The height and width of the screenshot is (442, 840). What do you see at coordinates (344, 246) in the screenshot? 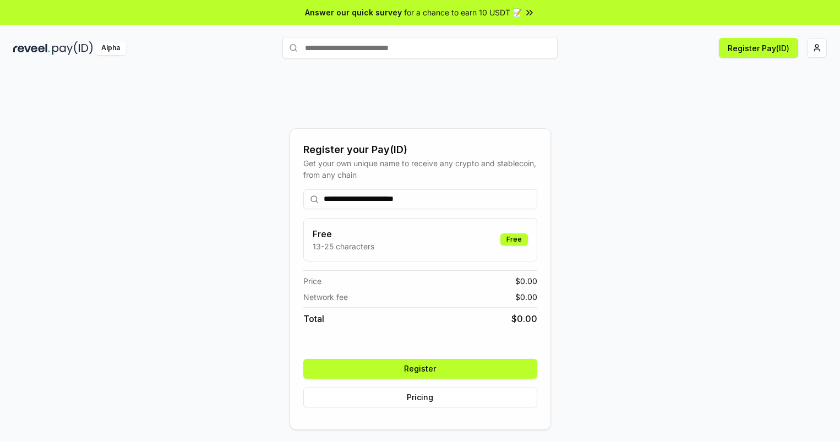
I see `p: 13-25 characters` at bounding box center [344, 246].